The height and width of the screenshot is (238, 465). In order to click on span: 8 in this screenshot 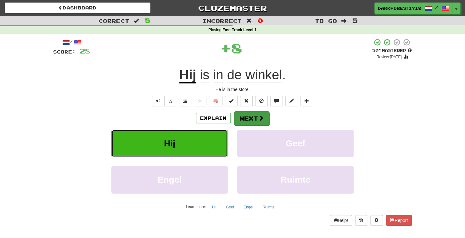, I will do `click(237, 48)`.